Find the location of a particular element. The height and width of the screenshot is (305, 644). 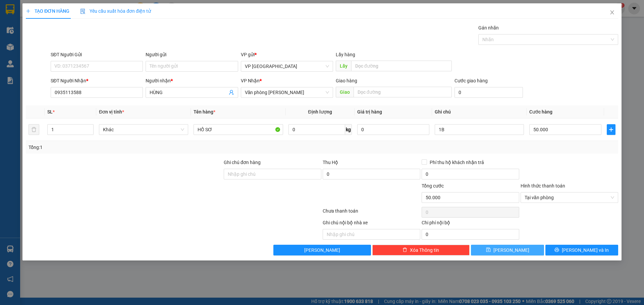

span: Đơn vị tính is located at coordinates (112, 112).